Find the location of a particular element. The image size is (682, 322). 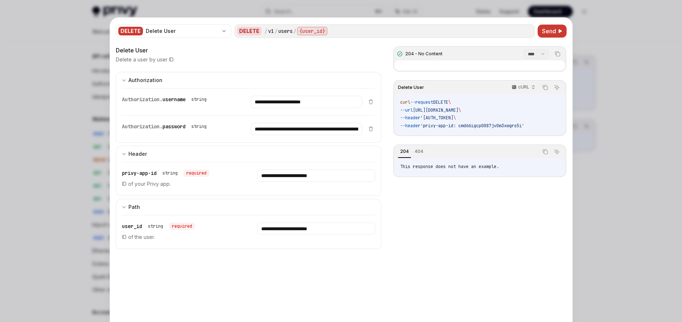

div: user_id is located at coordinates (158, 226).